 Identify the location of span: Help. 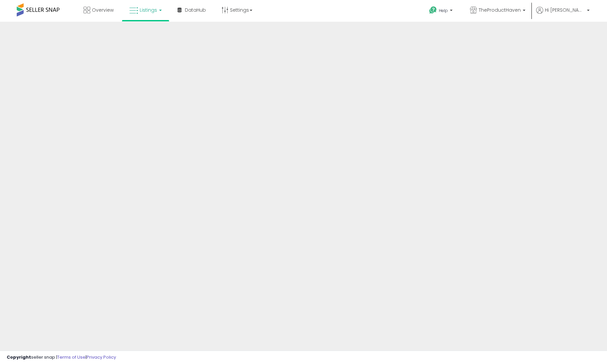
(443, 10).